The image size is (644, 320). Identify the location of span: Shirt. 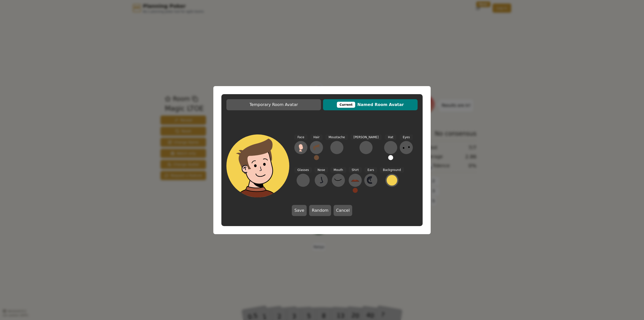
(355, 170).